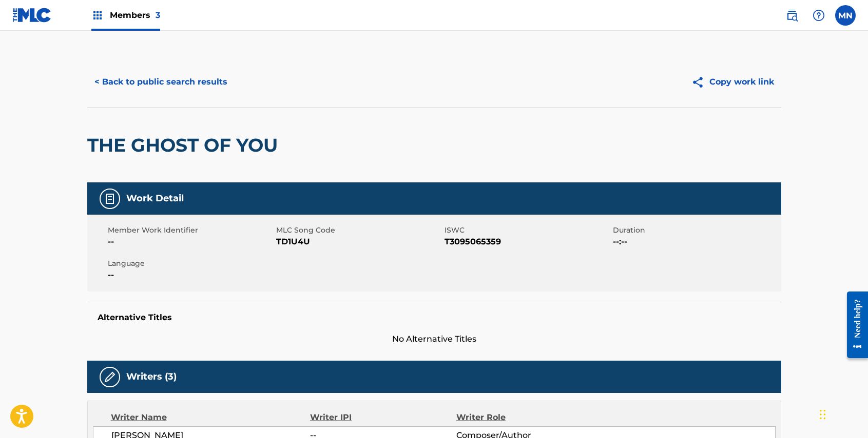 The height and width of the screenshot is (438, 868). I want to click on img: search, so click(792, 16).